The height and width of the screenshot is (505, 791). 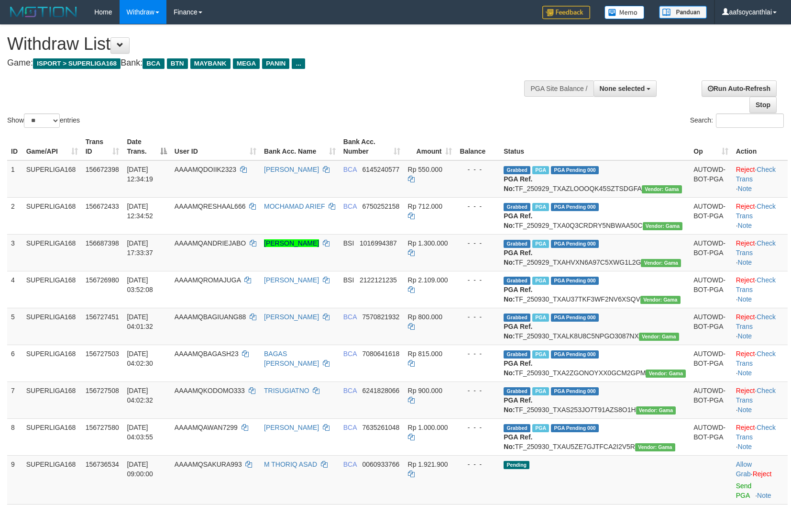 I want to click on span: 156672433, so click(x=102, y=206).